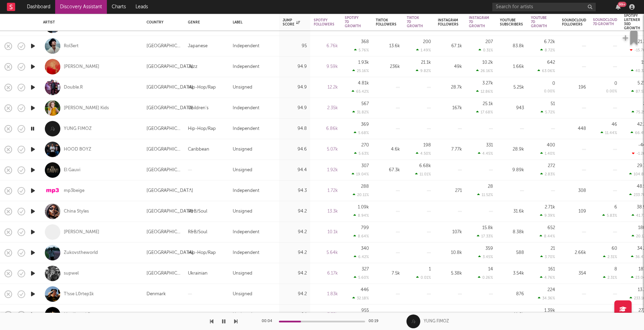  What do you see at coordinates (71, 274) in the screenshot?
I see `a: supwel` at bounding box center [71, 274].